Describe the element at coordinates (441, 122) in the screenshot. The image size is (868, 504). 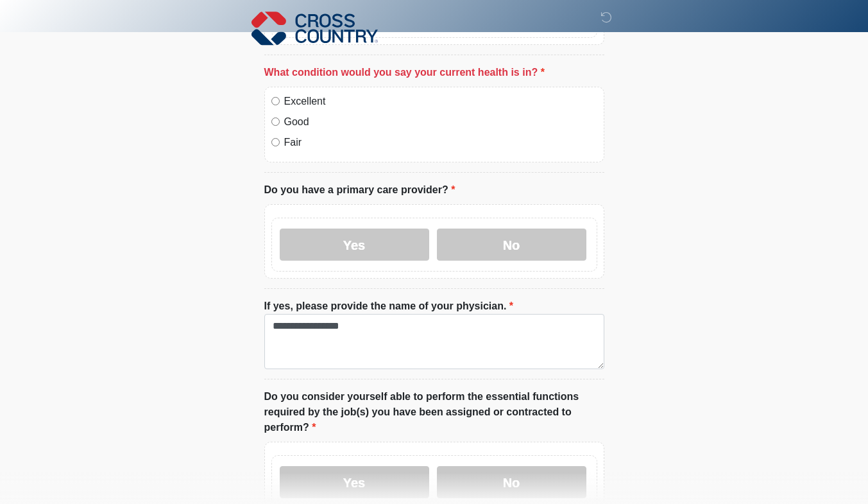
I see `label: Good` at that location.